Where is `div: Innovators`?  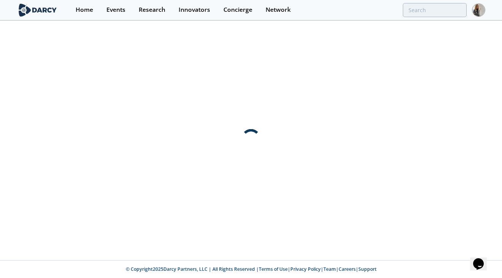
div: Innovators is located at coordinates (194, 10).